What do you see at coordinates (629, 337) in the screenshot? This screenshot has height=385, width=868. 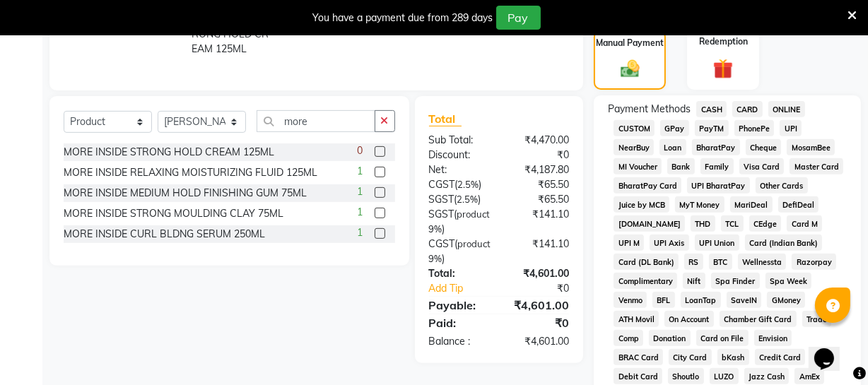 I see `span: Comp` at bounding box center [629, 337].